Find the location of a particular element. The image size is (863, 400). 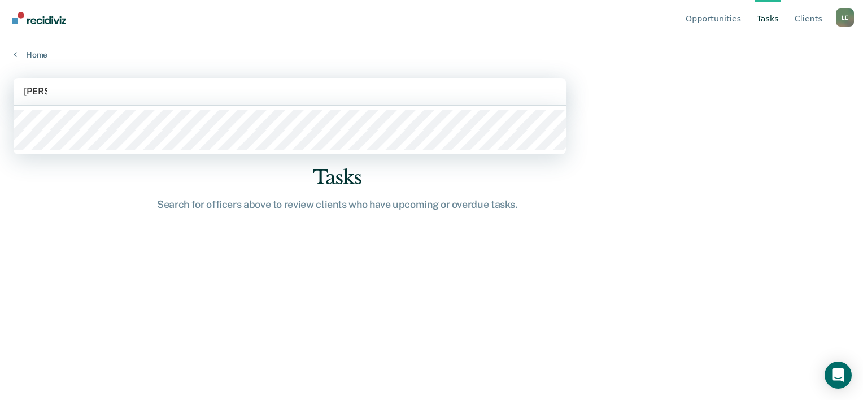

div: Tasks is located at coordinates (337, 177).